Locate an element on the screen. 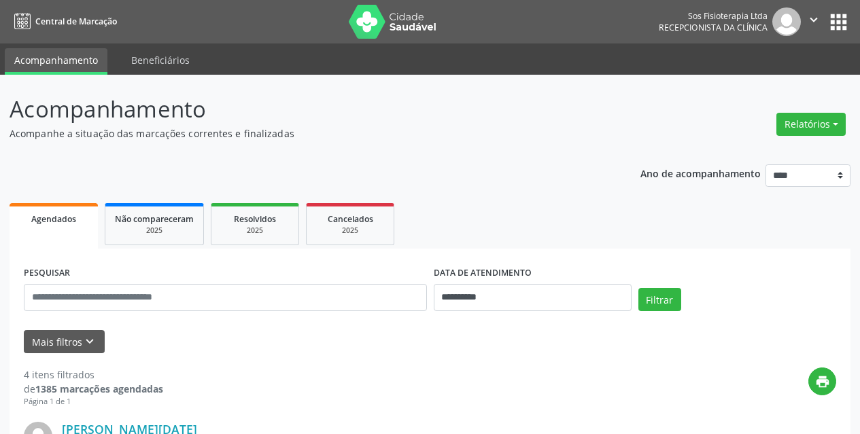 The width and height of the screenshot is (860, 434). div: Página 1 de 1 is located at coordinates (93, 402).